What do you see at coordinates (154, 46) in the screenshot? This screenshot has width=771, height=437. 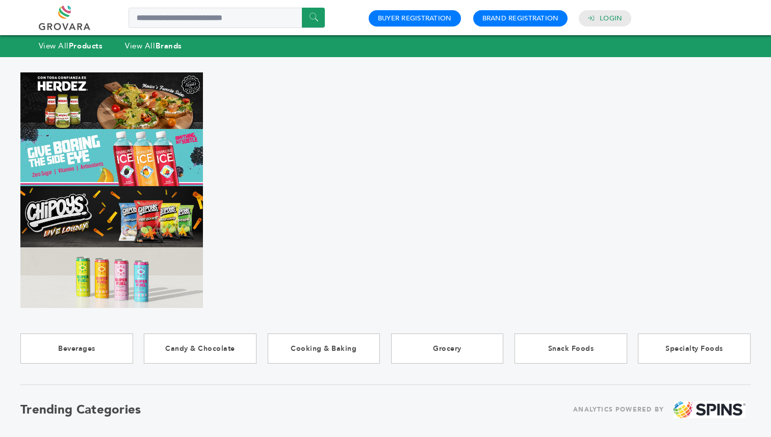 I see `a: View AllBrands` at bounding box center [154, 46].